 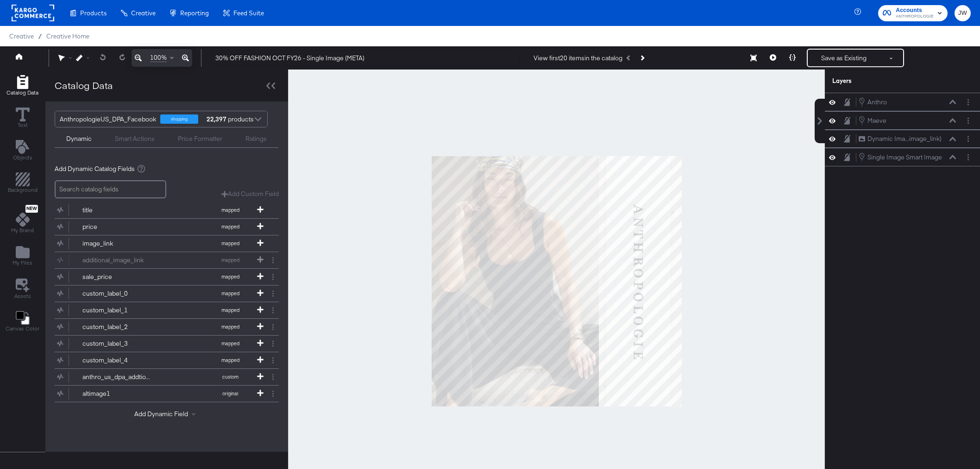 What do you see at coordinates (873, 121) in the screenshot?
I see `button: Maeve` at bounding box center [873, 121].